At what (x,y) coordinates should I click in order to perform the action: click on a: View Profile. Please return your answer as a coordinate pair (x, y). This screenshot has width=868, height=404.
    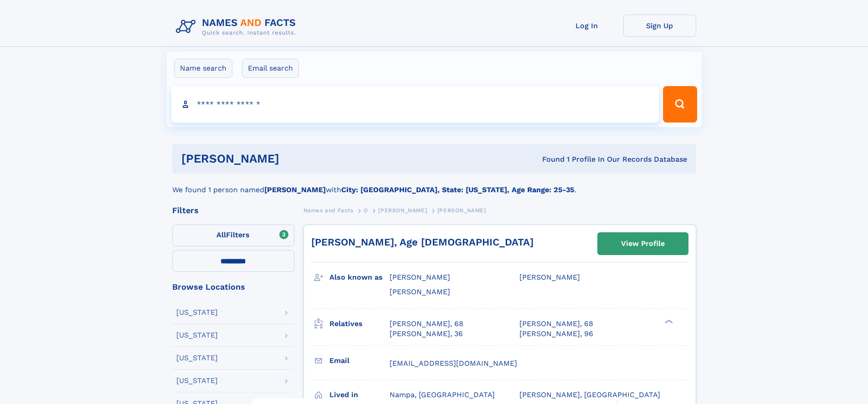
    Looking at the image, I should click on (643, 244).